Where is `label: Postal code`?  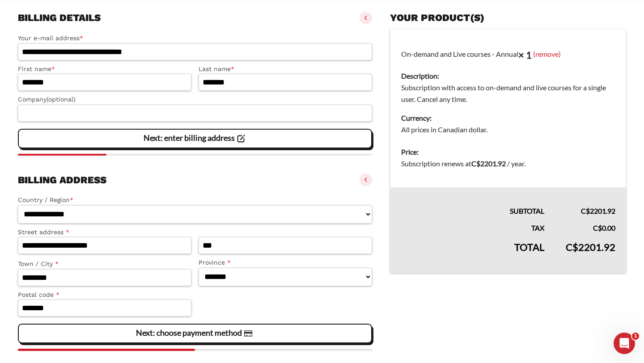 label: Postal code is located at coordinates (105, 295).